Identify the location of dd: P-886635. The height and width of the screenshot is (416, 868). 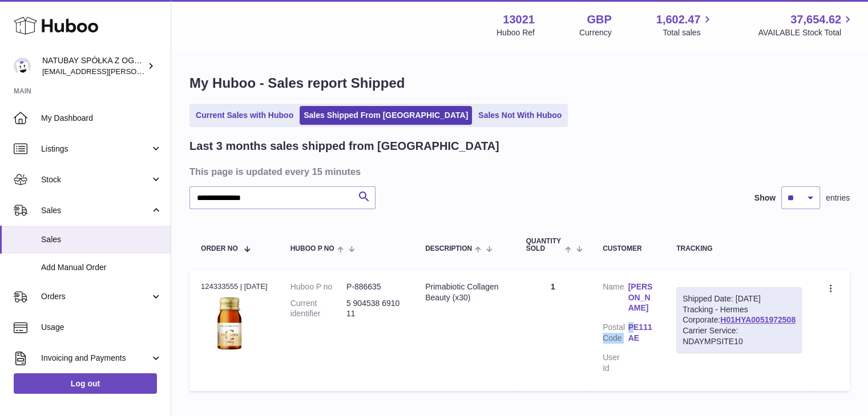
(375, 287).